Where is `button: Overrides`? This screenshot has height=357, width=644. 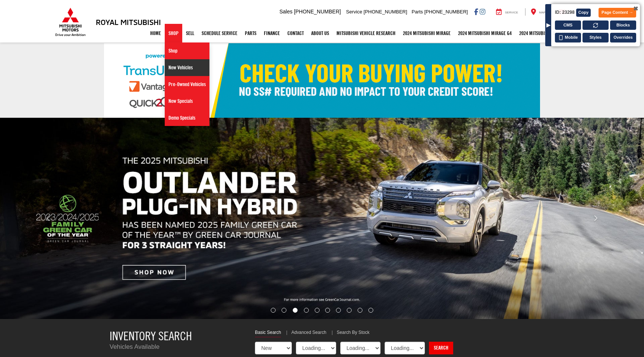
button: Overrides is located at coordinates (623, 38).